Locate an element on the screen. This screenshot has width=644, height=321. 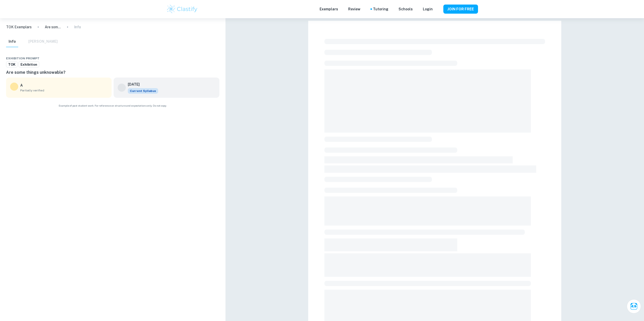
div: Share is located at coordinates (202, 58).